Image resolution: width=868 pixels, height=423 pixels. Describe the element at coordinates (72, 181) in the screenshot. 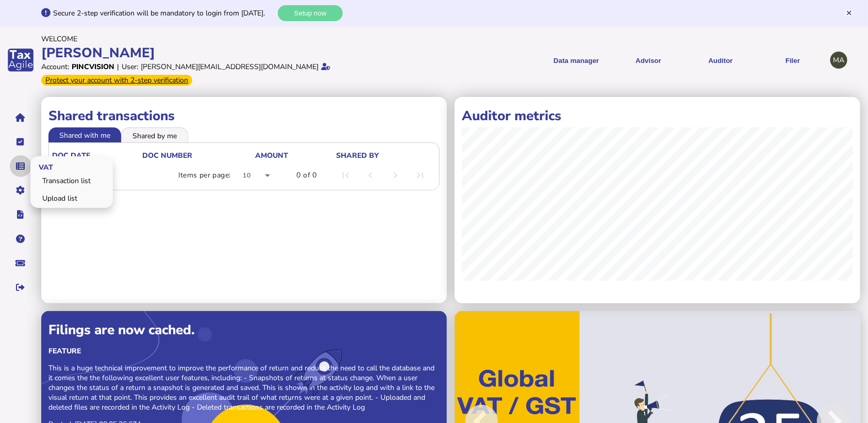

I see `a: Transaction list` at that location.